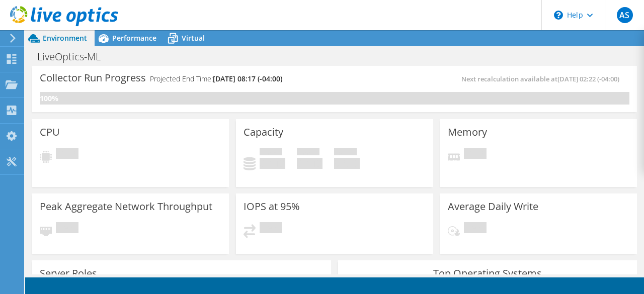 The height and width of the screenshot is (294, 644). Describe the element at coordinates (272, 206) in the screenshot. I see `h3: IOPS at 95%` at that location.